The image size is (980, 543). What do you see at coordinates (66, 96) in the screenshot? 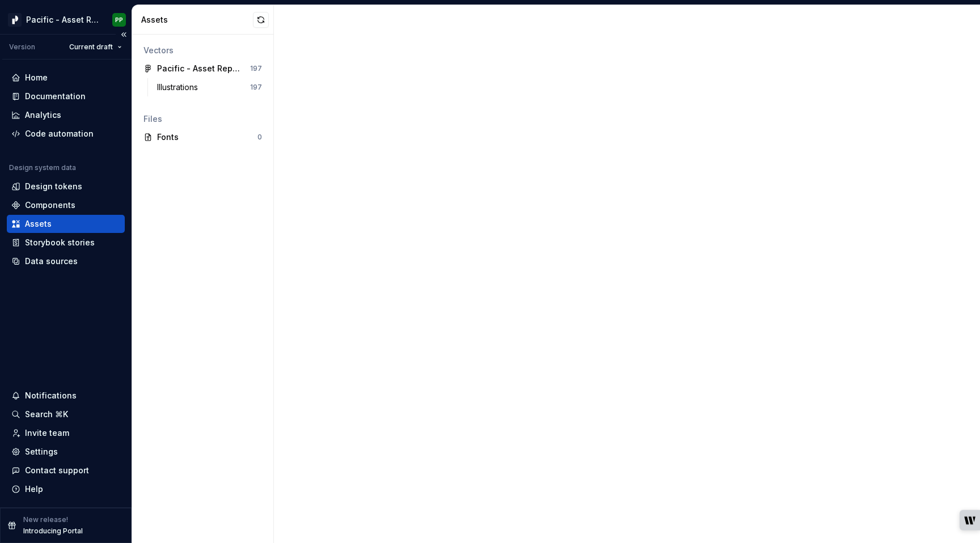
I see `a: Documentation` at bounding box center [66, 96].